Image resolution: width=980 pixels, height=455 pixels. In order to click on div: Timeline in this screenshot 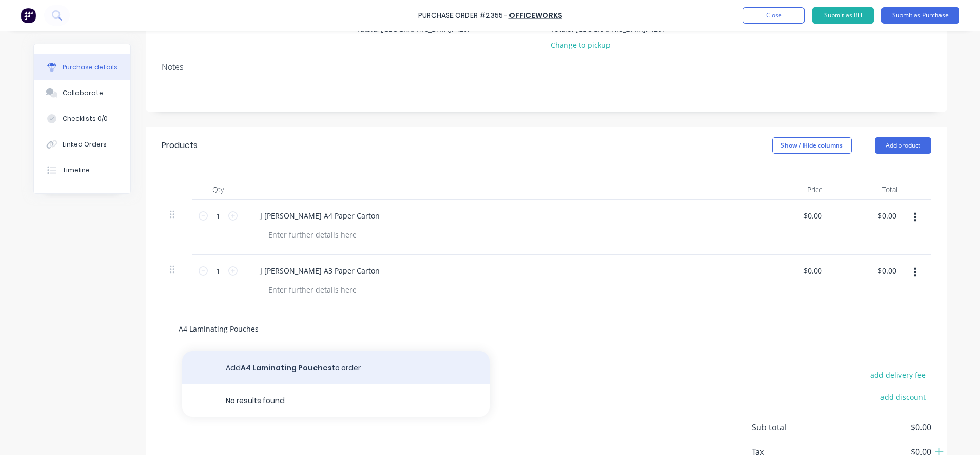, I will do `click(76, 171)`.